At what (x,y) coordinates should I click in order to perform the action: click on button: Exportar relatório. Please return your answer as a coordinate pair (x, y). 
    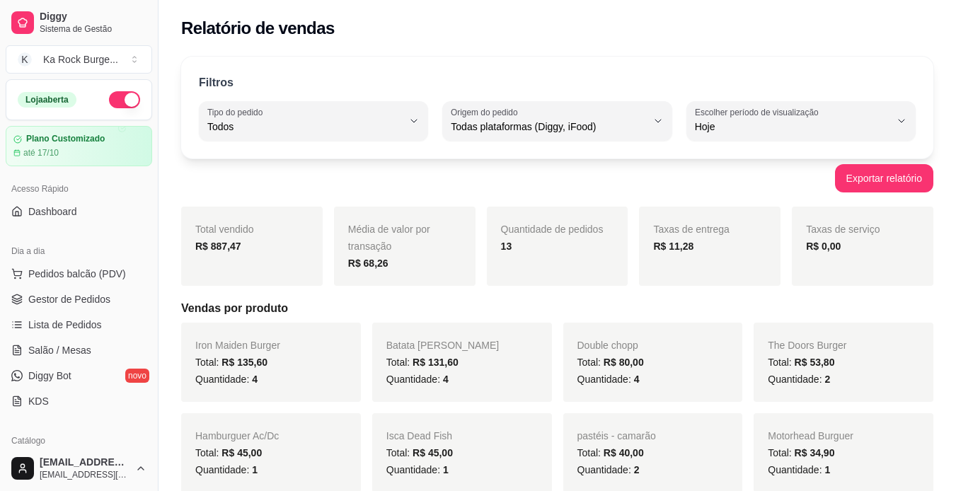
    Looking at the image, I should click on (884, 178).